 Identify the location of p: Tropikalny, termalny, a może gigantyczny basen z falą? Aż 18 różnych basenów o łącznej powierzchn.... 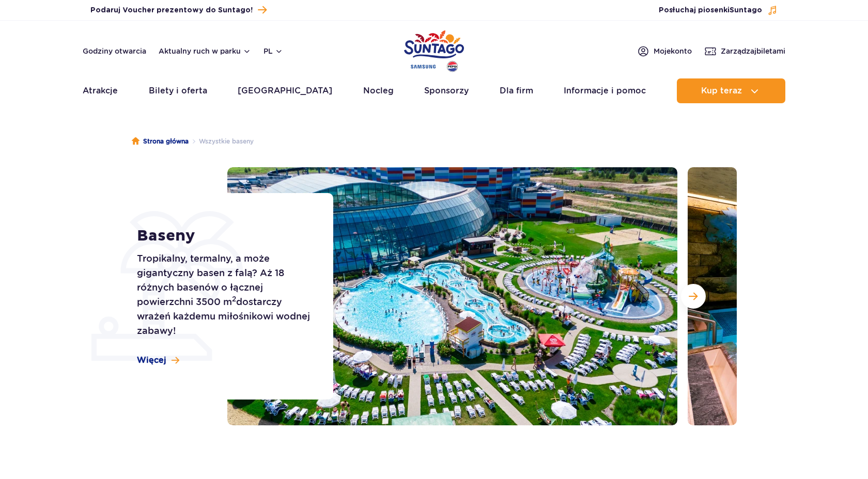
(223, 294).